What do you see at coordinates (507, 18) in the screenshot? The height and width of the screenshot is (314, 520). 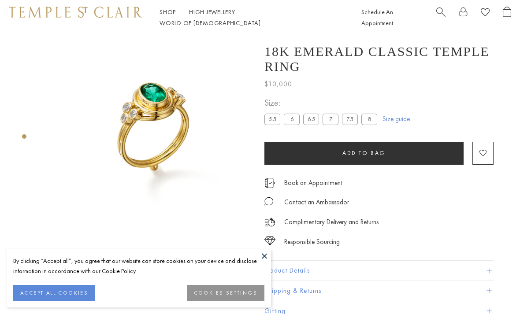 I see `a: Open Shopping Bag` at bounding box center [507, 18].